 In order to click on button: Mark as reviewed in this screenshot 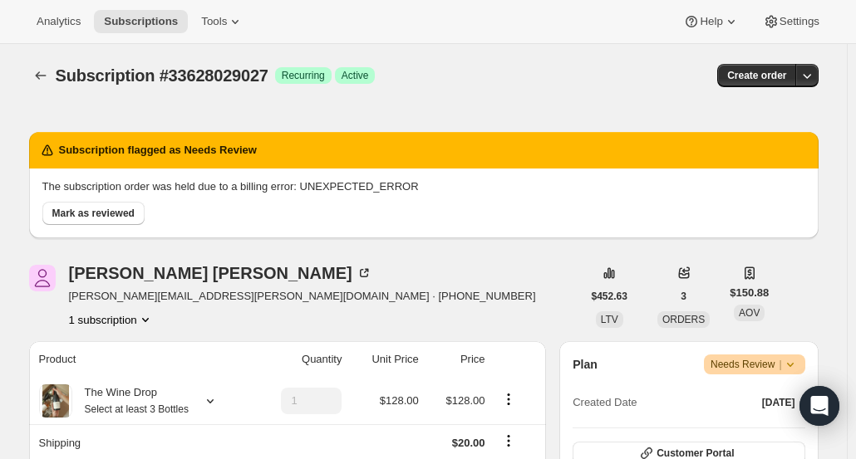, I will do `click(93, 213)`.